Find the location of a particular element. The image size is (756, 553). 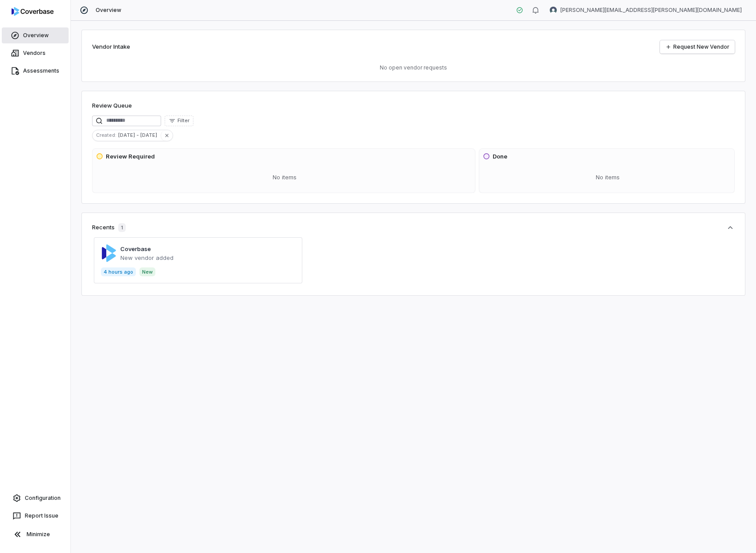

button: Report Issue is located at coordinates (35, 515).